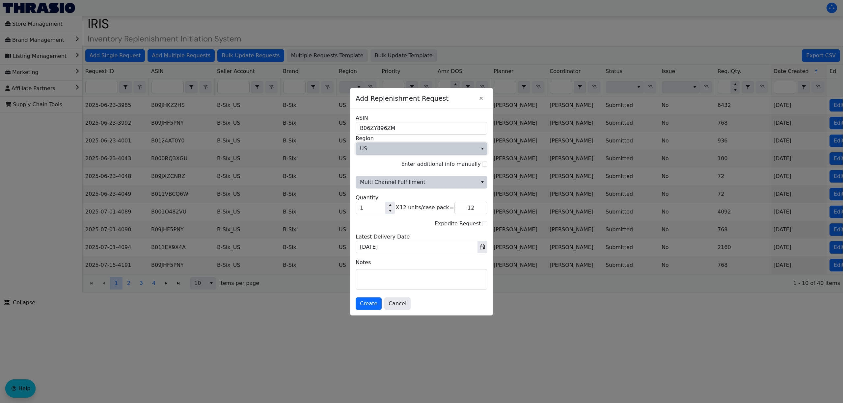 The width and height of the screenshot is (843, 403). I want to click on button: Cancel, so click(397, 304).